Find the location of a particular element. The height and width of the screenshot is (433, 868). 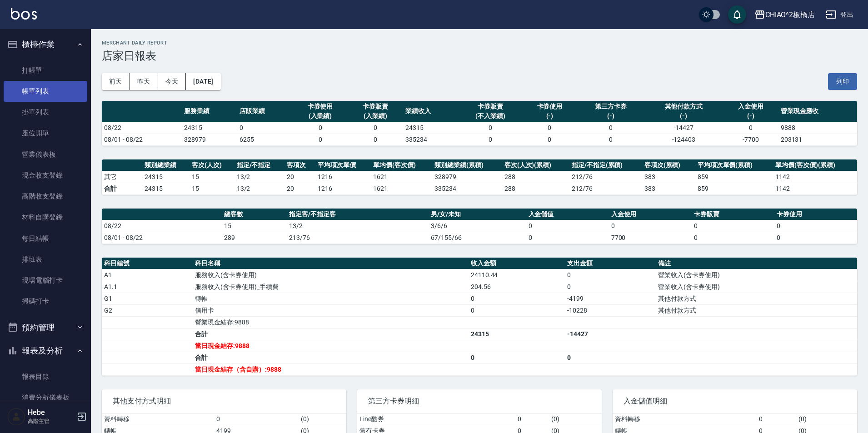

div: CHIAO^2板橋店 is located at coordinates (790, 14).